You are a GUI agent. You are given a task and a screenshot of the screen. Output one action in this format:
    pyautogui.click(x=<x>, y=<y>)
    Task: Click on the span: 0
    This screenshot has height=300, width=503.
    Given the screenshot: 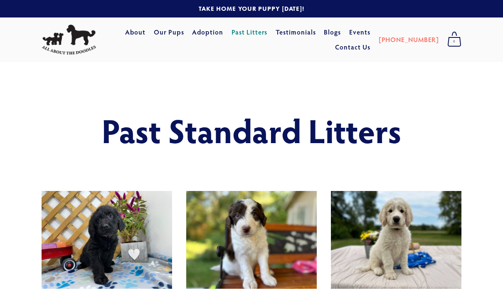 What is the action you would take?
    pyautogui.click(x=455, y=42)
    